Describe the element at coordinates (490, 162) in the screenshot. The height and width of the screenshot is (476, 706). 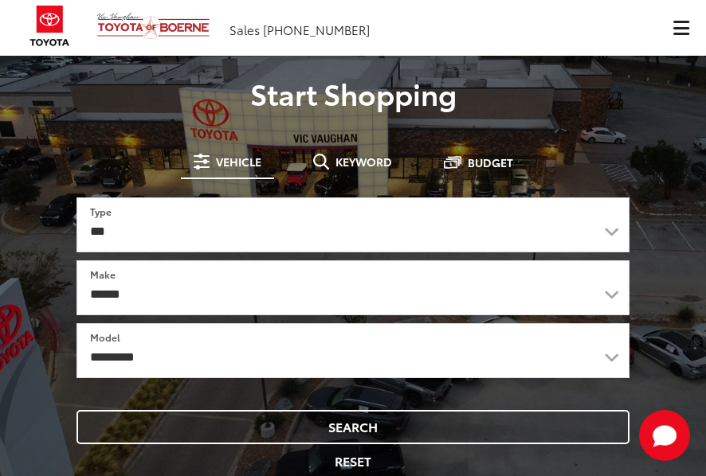
I see `span: Budget` at that location.